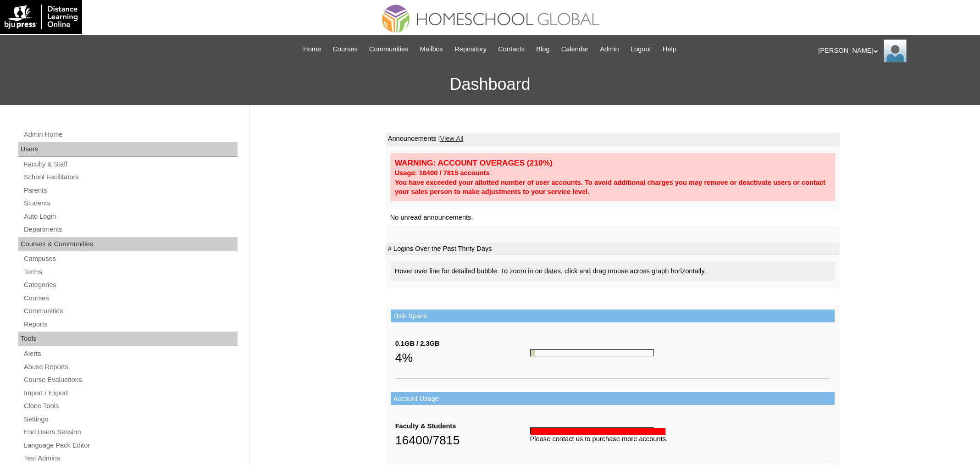  Describe the element at coordinates (311, 49) in the screenshot. I see `span: Home` at that location.